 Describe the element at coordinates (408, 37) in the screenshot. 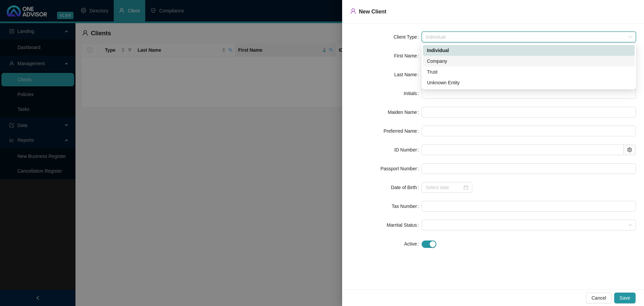

I see `label: Client Type` at that location.